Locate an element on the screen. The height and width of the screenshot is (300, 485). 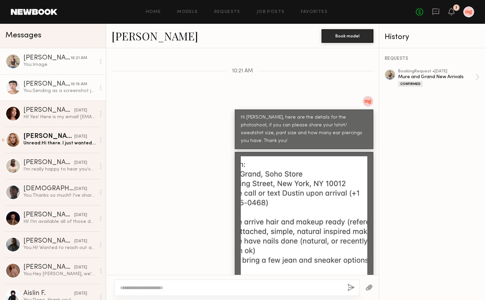
div: I’m really happy to hear you’ve worked with Dreamland before! 😊 Thanks again for considering me f... is located at coordinates (59, 169).